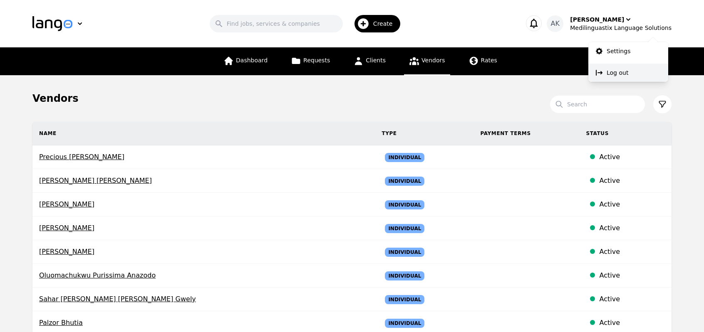 The height and width of the screenshot is (332, 704). What do you see at coordinates (621, 28) in the screenshot?
I see `div: Medilinguastix Language Solutions` at bounding box center [621, 28].